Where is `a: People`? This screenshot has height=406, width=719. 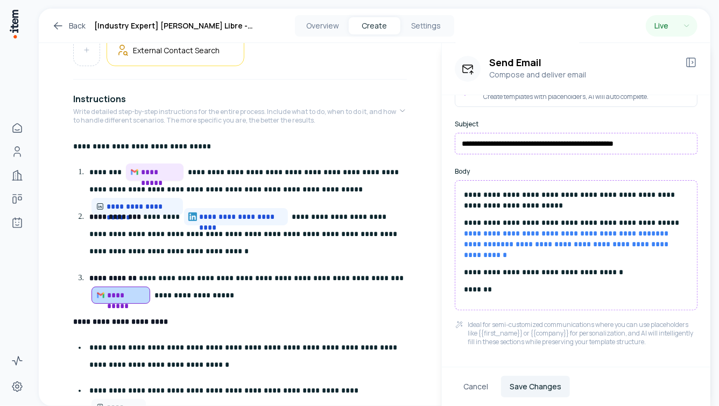
a: People is located at coordinates (17, 152).